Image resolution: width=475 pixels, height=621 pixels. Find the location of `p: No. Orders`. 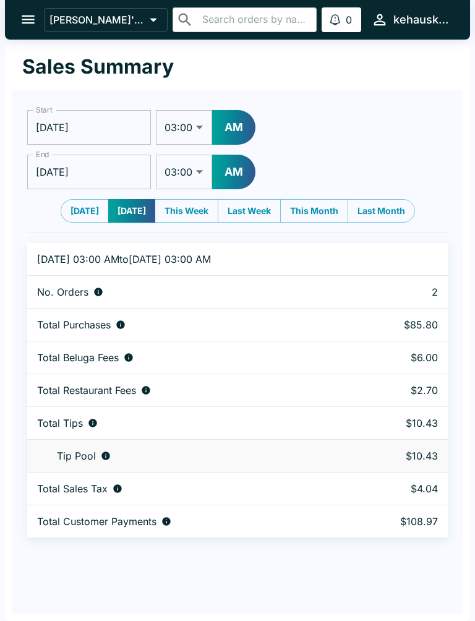

p: No. Orders is located at coordinates (63, 292).